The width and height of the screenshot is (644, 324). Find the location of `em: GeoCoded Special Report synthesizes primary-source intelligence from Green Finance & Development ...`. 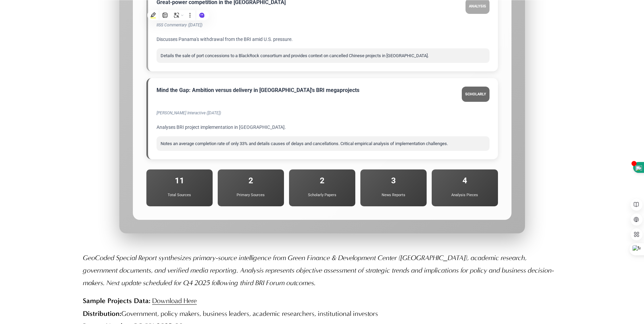

em: GeoCoded Special Report synthesizes primary-source intelligence from Green Finance & Development ... is located at coordinates (319, 270).